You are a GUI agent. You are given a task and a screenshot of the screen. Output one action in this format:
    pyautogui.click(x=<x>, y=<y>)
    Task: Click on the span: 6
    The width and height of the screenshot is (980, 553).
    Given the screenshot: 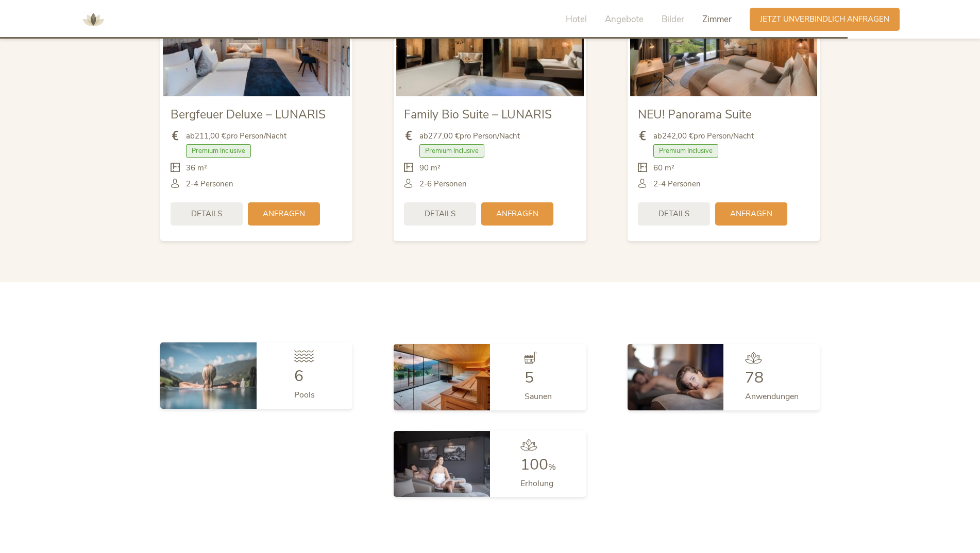 What is the action you would take?
    pyautogui.click(x=299, y=376)
    